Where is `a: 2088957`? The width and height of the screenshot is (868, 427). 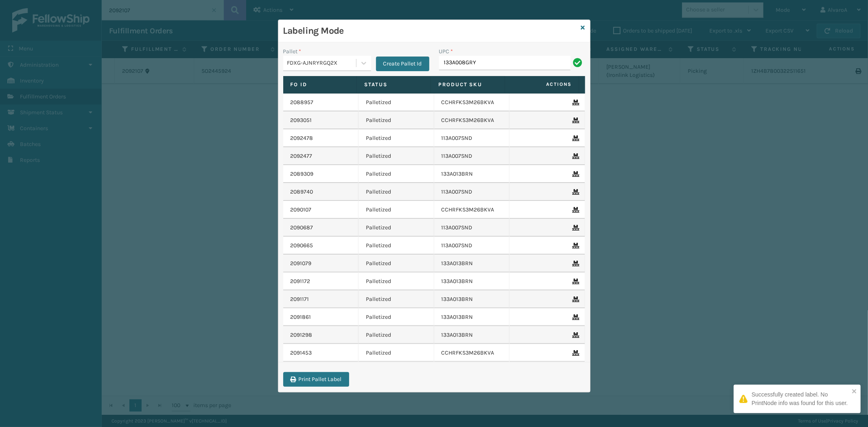
a: 2088957 is located at coordinates (302, 102).